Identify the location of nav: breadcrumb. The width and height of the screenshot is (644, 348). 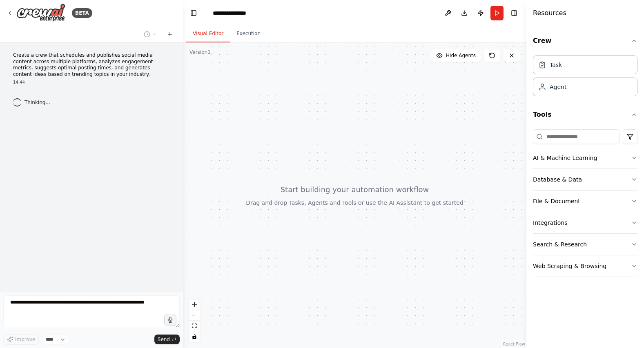
(233, 13).